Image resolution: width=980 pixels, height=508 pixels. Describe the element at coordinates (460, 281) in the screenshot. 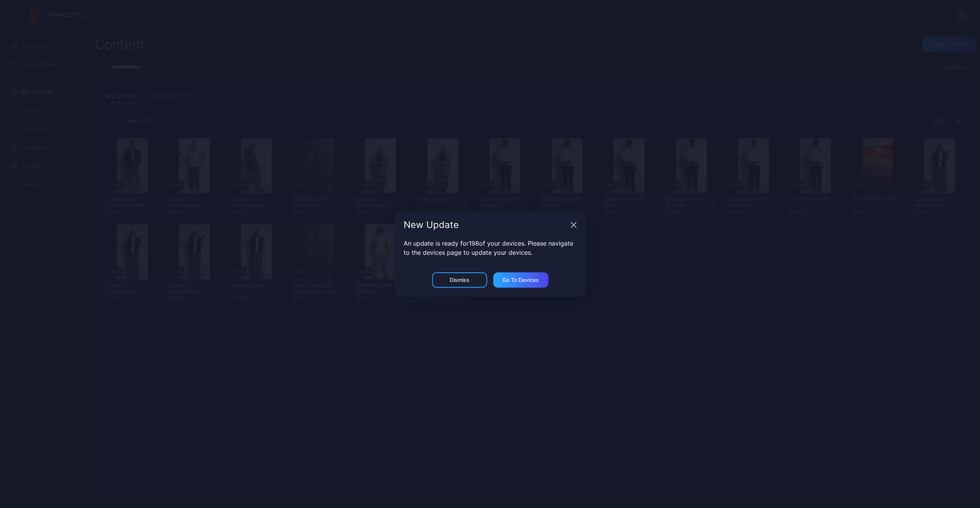

I see `button: Dismiss` at that location.